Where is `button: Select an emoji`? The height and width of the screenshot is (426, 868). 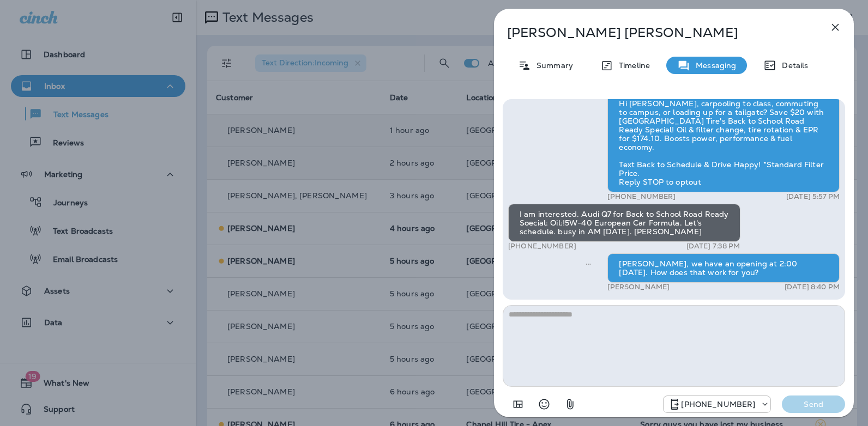 button: Select an emoji is located at coordinates (544, 405).